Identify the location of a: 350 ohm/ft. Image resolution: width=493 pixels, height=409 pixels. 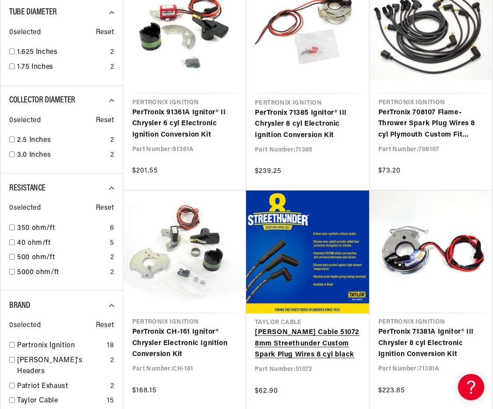
(62, 229).